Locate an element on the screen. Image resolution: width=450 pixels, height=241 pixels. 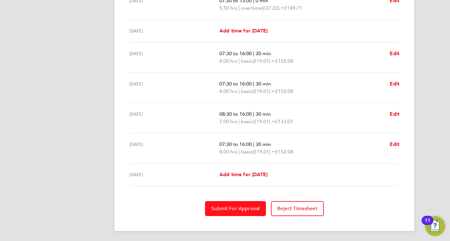
span: Submit For Approval is located at coordinates (235, 209).